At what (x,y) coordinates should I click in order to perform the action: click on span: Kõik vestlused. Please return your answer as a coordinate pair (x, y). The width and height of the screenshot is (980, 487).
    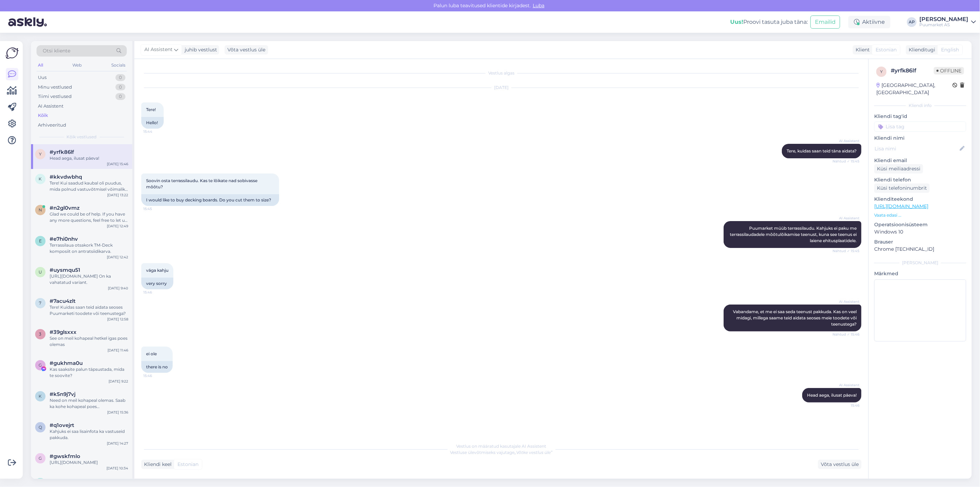
    Looking at the image, I should click on (82, 137).